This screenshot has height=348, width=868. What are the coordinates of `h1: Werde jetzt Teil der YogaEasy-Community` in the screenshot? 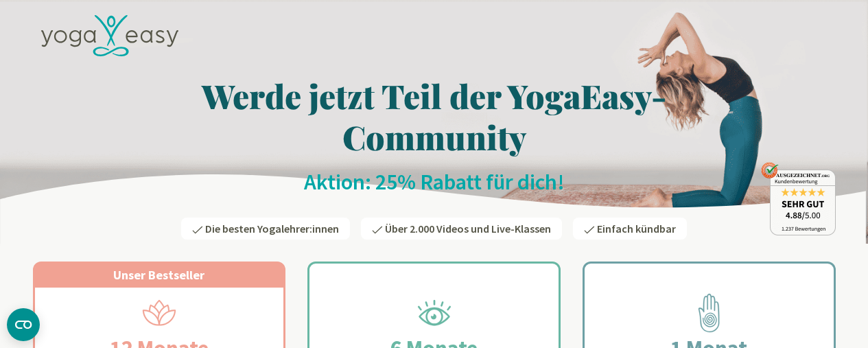 It's located at (434, 116).